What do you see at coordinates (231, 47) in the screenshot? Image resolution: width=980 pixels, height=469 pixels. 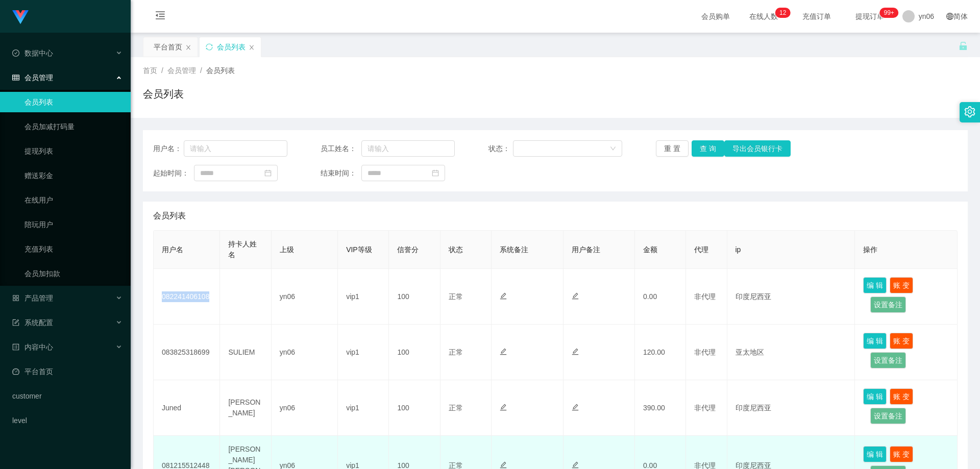 I see `div: 会员列表` at bounding box center [231, 47].